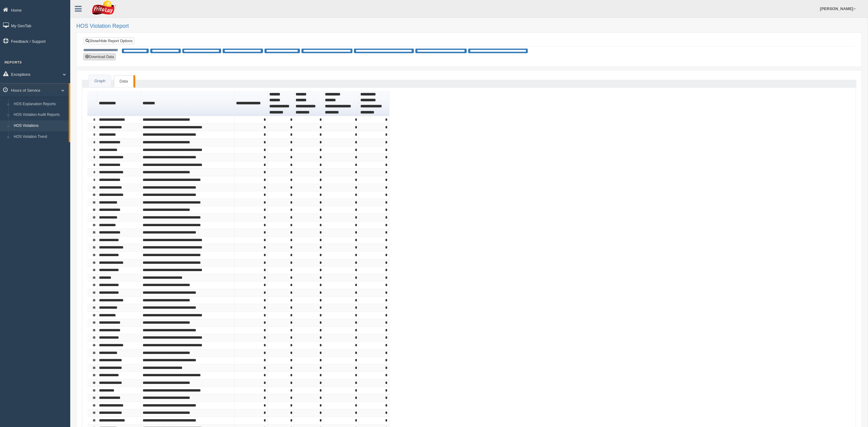 This screenshot has height=427, width=868. Describe the element at coordinates (124, 81) in the screenshot. I see `a: Data` at that location.